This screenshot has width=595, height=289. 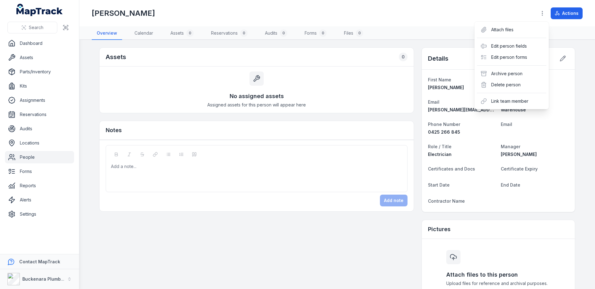 I want to click on div: Archive person, so click(x=512, y=74).